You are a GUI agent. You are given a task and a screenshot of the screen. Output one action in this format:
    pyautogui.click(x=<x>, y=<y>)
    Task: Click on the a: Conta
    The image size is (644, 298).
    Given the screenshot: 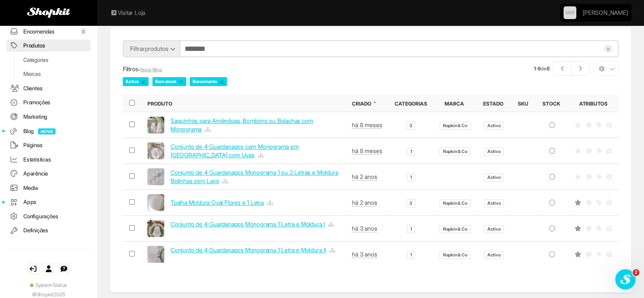 What is the action you would take?
    pyautogui.click(x=48, y=269)
    